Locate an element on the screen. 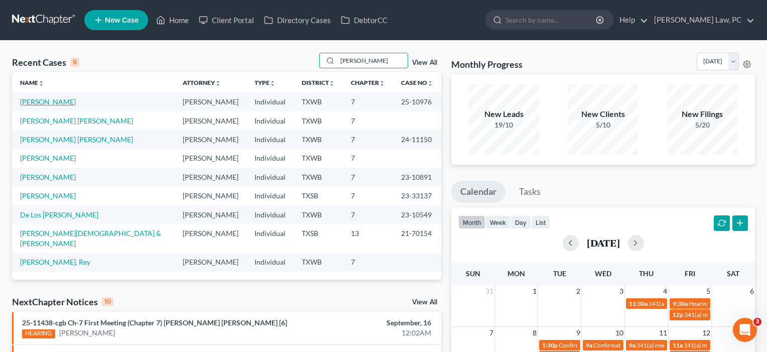 This screenshot has height=352, width=767. div: 5/20 is located at coordinates (702, 125).